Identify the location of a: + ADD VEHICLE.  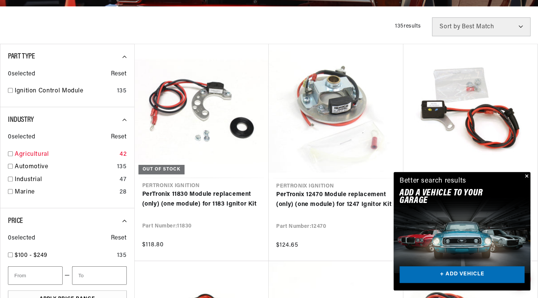
(462, 275).